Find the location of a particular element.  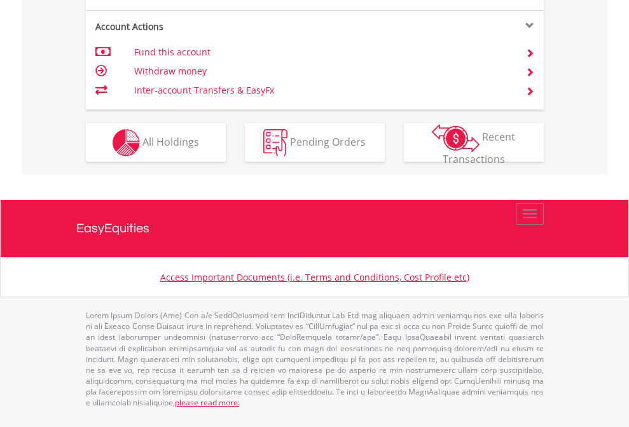

td: Fund this account is located at coordinates (322, 52).